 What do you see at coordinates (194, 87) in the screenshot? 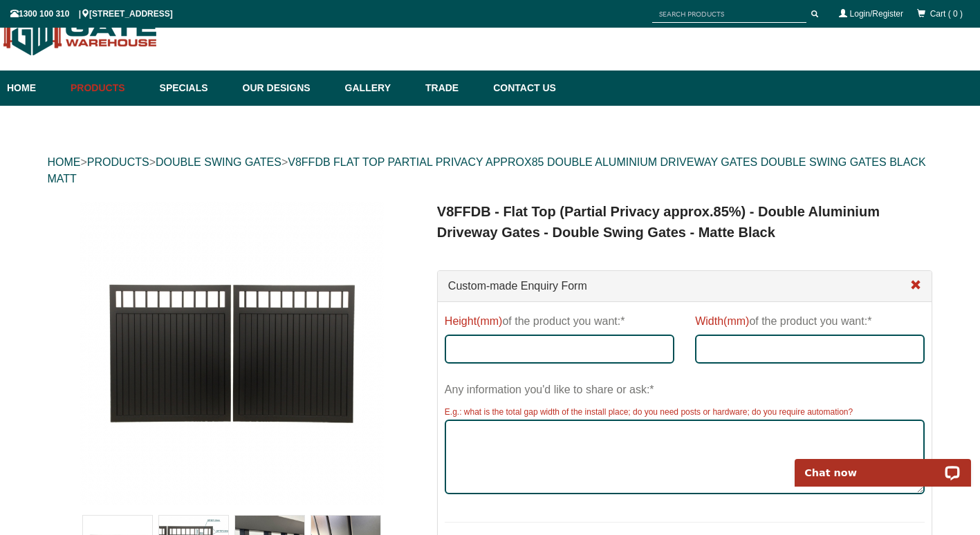
I see `a: Specials` at bounding box center [194, 87].